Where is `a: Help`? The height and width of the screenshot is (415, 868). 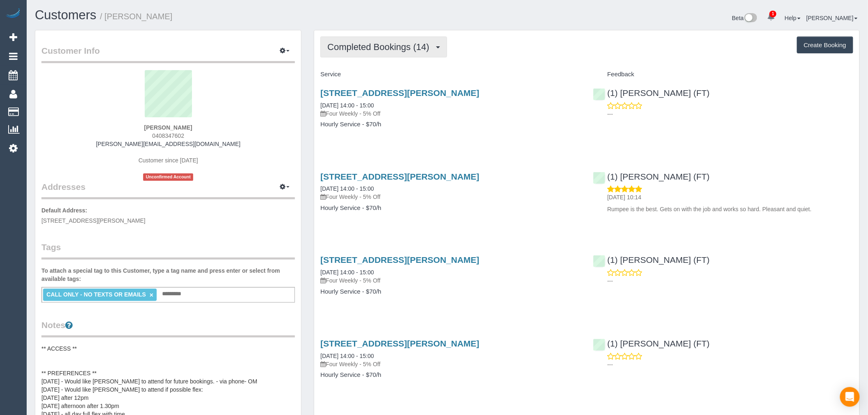
a: Help is located at coordinates (793, 18).